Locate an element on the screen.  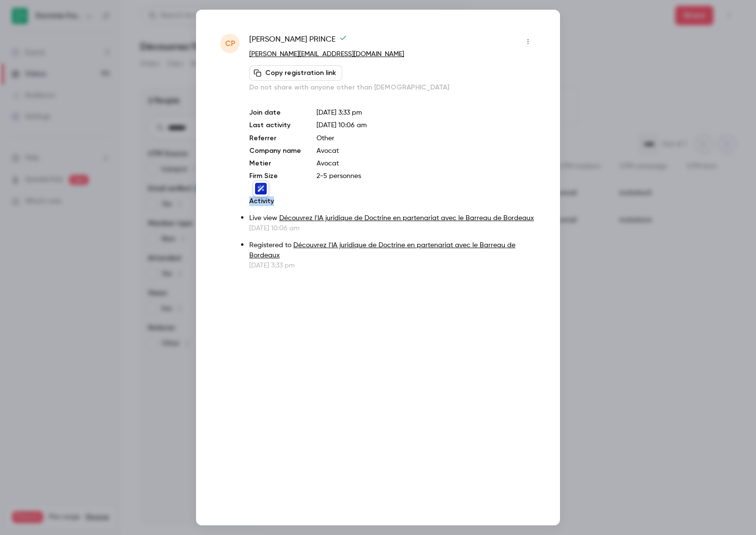
p: Other is located at coordinates (426, 138).